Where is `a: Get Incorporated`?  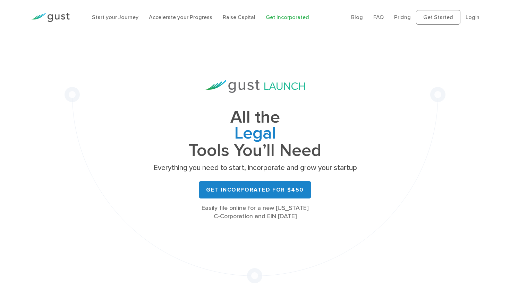 a: Get Incorporated is located at coordinates (287, 17).